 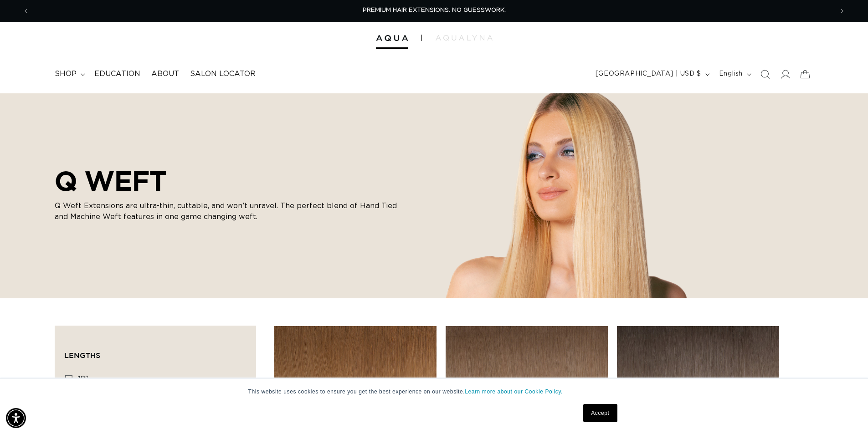 What do you see at coordinates (434, 392) in the screenshot?
I see `p: This website uses cookies to ensure you get the best experience on our website.` at bounding box center [434, 392].